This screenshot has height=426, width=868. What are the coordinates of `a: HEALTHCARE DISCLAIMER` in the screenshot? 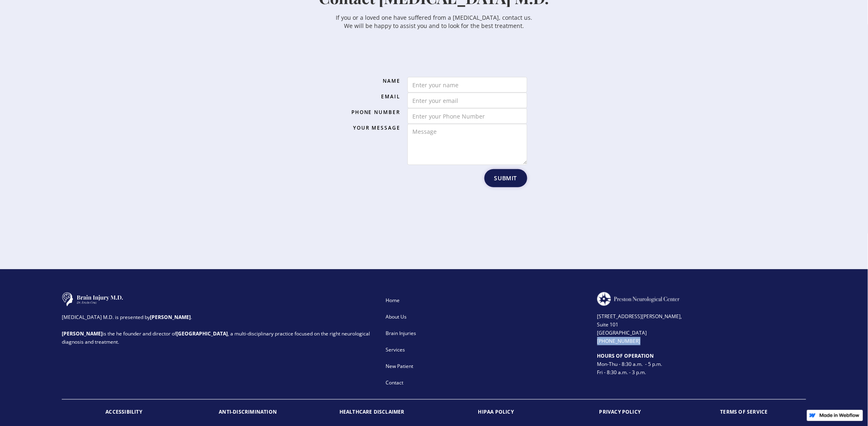 It's located at (372, 412).